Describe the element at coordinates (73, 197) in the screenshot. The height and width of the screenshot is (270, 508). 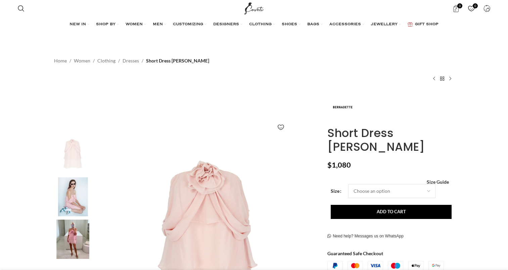
I see `img: Bernadette dress` at that location.